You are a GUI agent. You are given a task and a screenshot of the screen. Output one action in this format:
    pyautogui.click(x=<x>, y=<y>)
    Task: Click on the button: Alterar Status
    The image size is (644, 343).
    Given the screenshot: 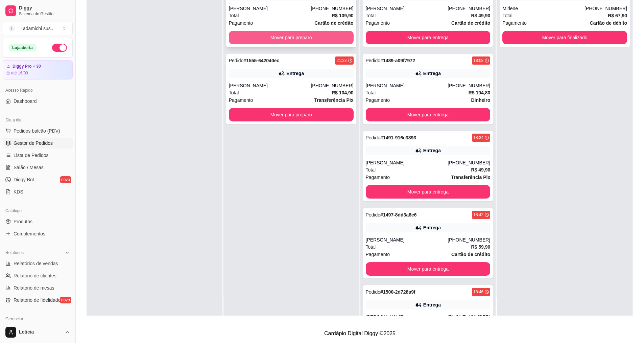 What is the action you would take?
    pyautogui.click(x=60, y=48)
    